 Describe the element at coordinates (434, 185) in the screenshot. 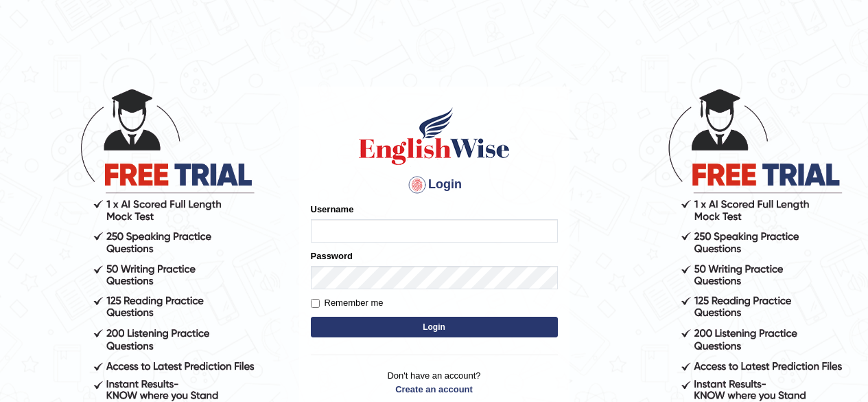

I see `h4: Login` at that location.